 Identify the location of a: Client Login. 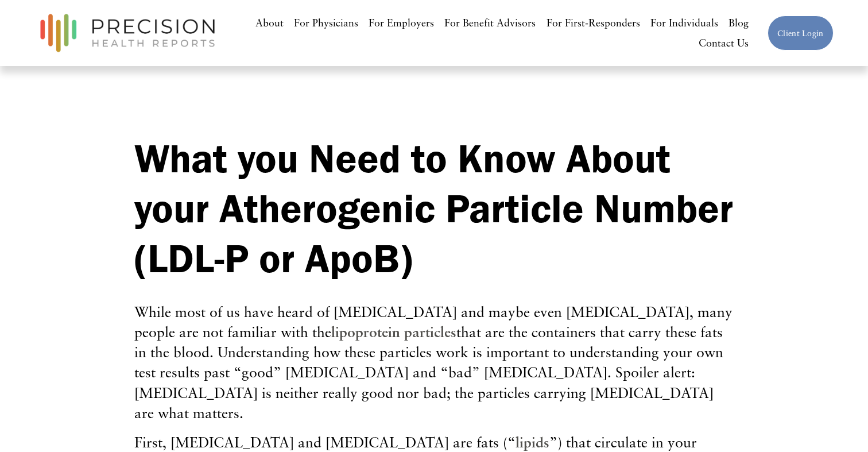
(800, 33).